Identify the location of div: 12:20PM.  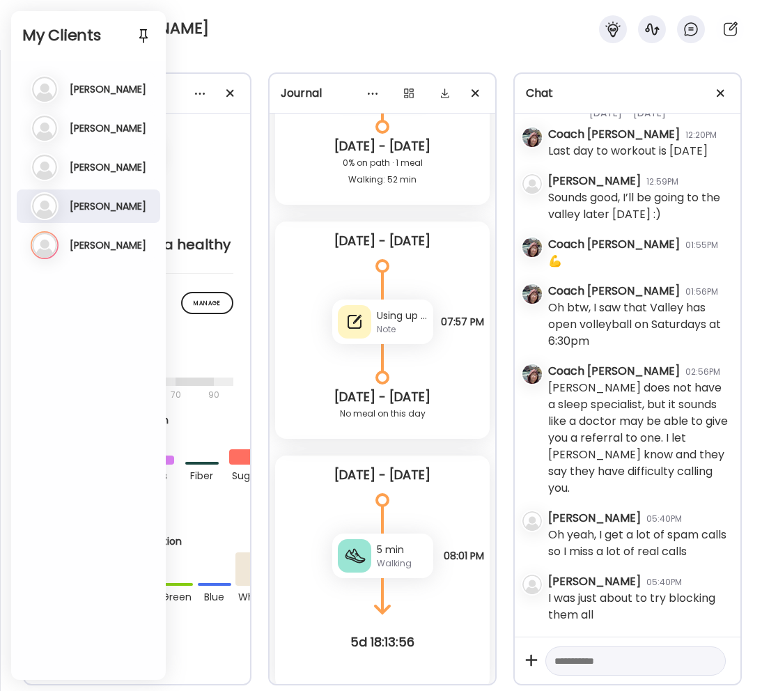
(701, 135).